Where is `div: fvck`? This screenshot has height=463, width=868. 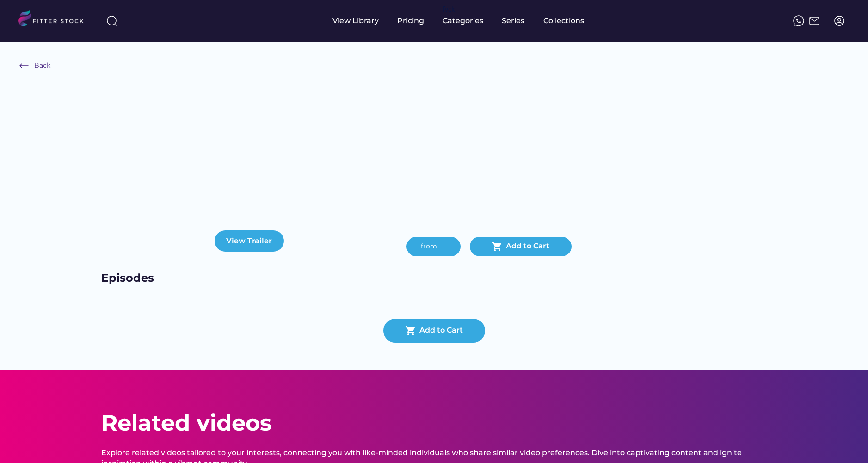 div: fvck is located at coordinates (449, 9).